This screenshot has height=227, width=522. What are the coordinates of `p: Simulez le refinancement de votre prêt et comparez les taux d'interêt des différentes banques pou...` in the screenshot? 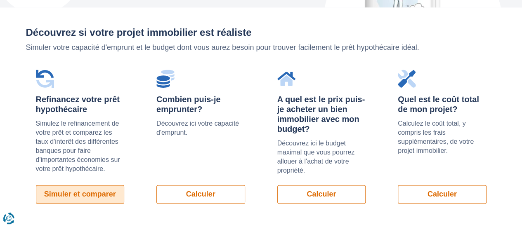 It's located at (80, 147).